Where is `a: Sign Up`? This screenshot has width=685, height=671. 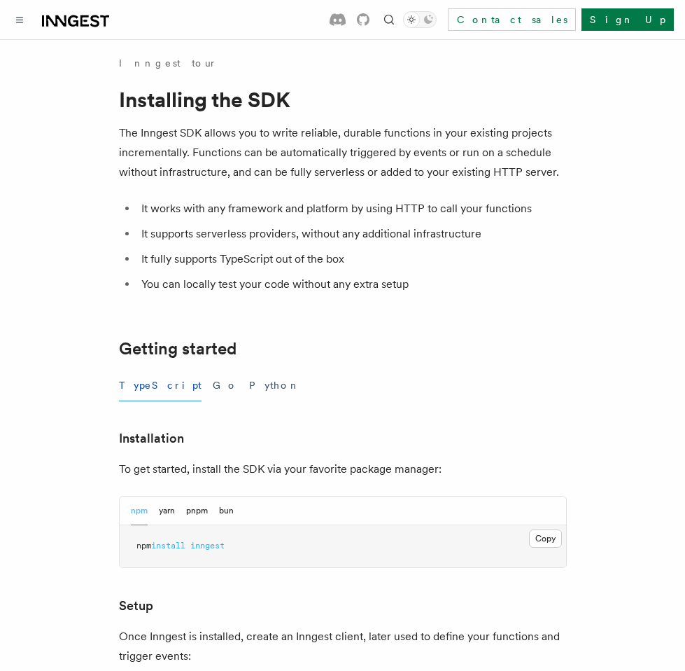 a: Sign Up is located at coordinates (628, 20).